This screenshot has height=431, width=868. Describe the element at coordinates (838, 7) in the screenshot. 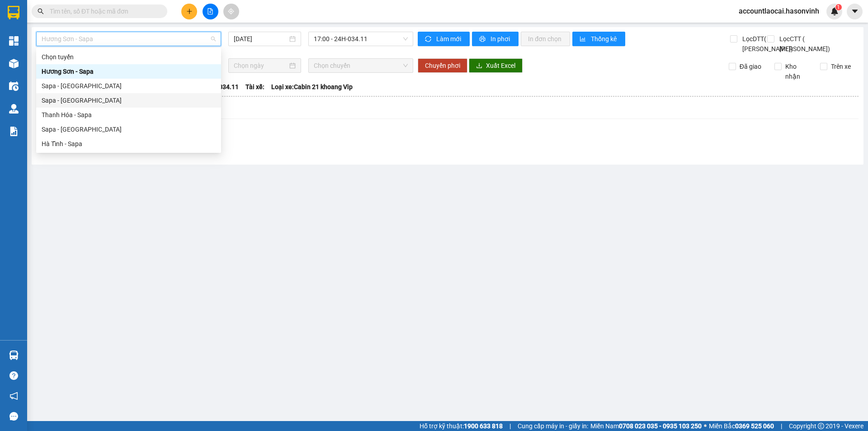

I see `span: 1` at that location.